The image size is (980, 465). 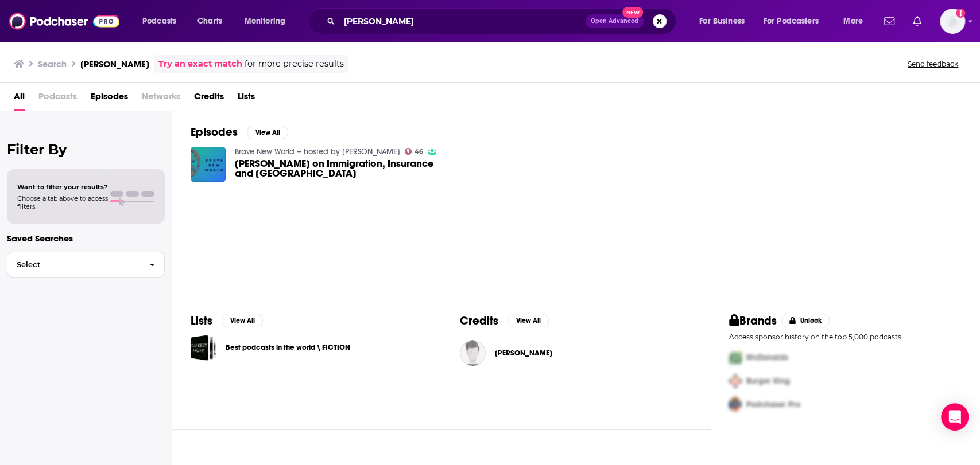 I want to click on h3: Search, so click(x=52, y=64).